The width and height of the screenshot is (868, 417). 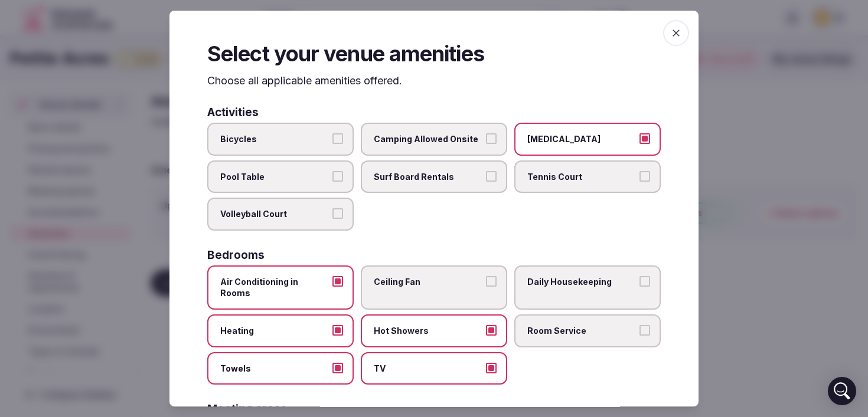 I want to click on span: Pool Table, so click(x=275, y=177).